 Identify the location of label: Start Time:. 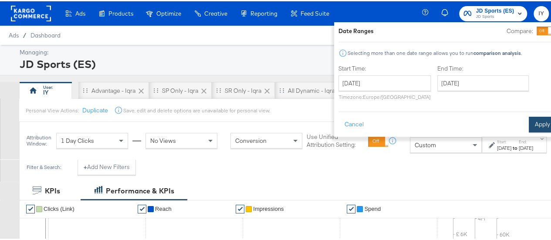
(385, 67).